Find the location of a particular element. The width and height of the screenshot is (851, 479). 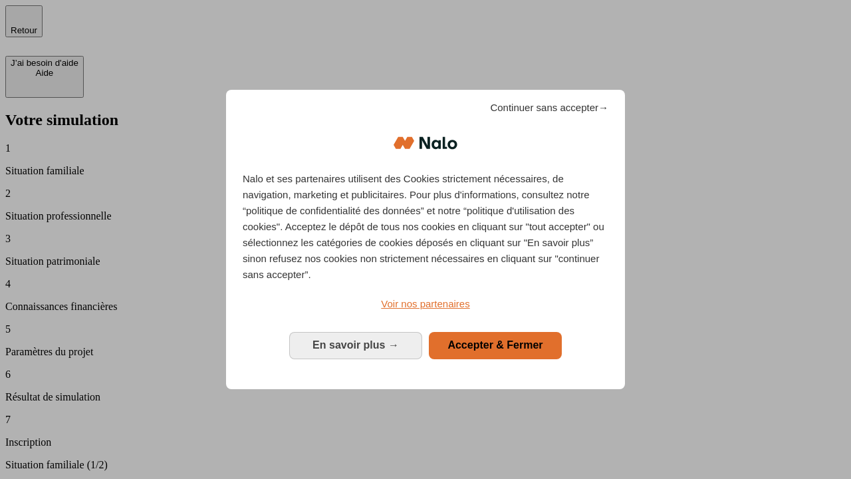

span: Voir nos partenaires is located at coordinates (425, 303).